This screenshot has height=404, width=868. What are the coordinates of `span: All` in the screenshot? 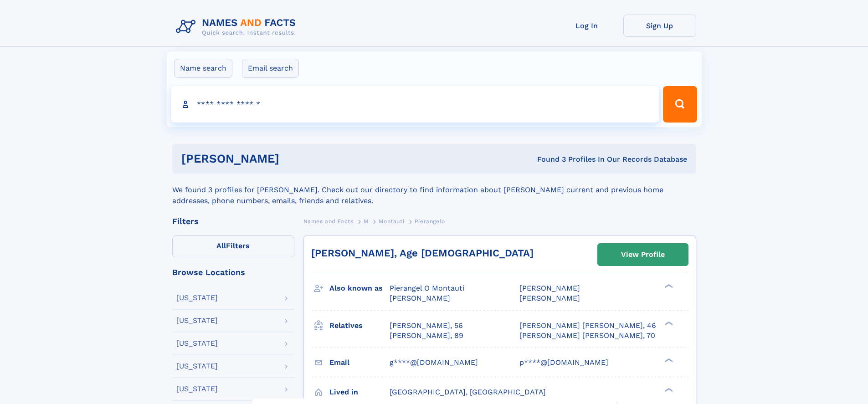 It's located at (221, 245).